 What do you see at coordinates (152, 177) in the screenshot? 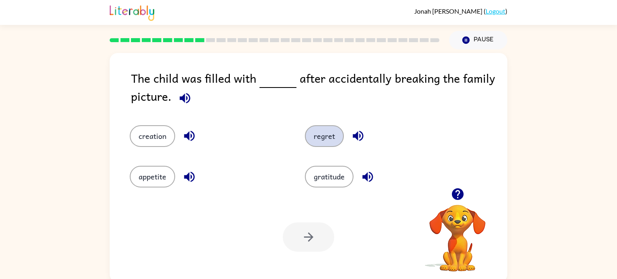
I see `button: appetite` at bounding box center [152, 177].